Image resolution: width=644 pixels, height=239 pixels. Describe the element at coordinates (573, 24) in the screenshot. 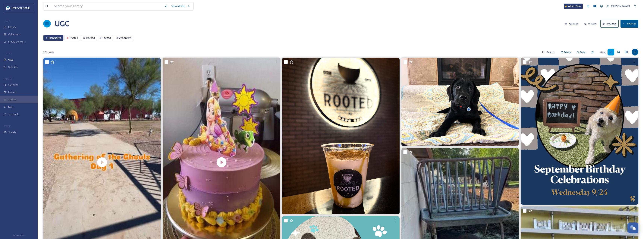

I see `a: Queued` at that location.